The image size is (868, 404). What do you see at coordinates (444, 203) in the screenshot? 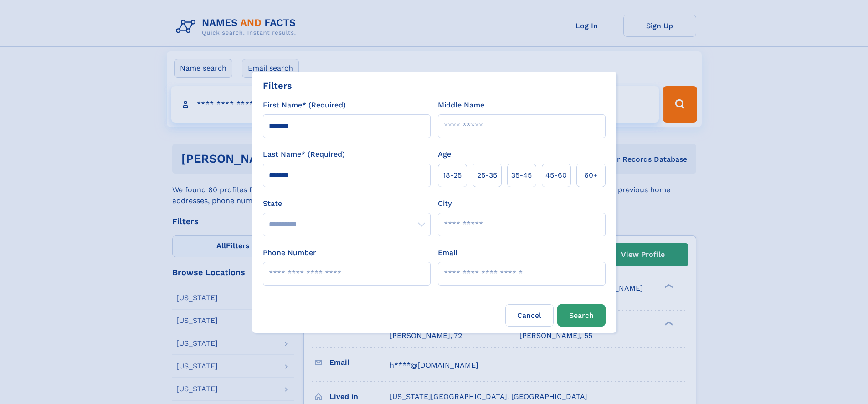
I see `label: City` at bounding box center [444, 203].